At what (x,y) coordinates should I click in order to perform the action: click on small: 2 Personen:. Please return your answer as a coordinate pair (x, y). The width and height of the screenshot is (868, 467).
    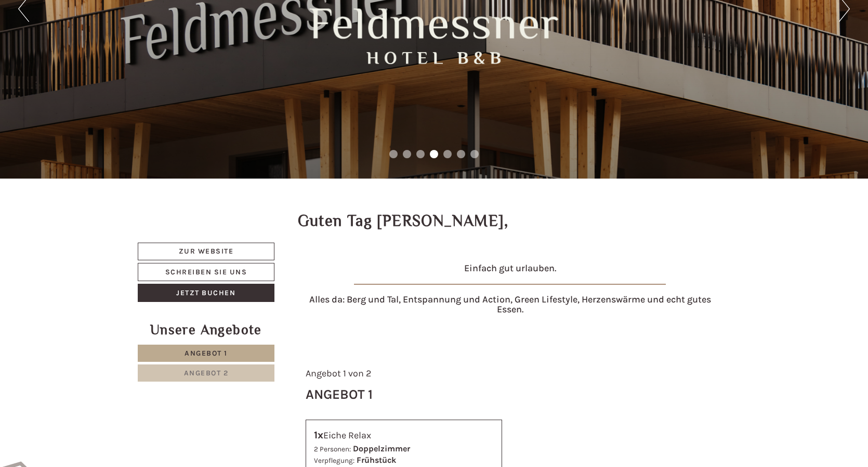
    Looking at the image, I should click on (333, 448).